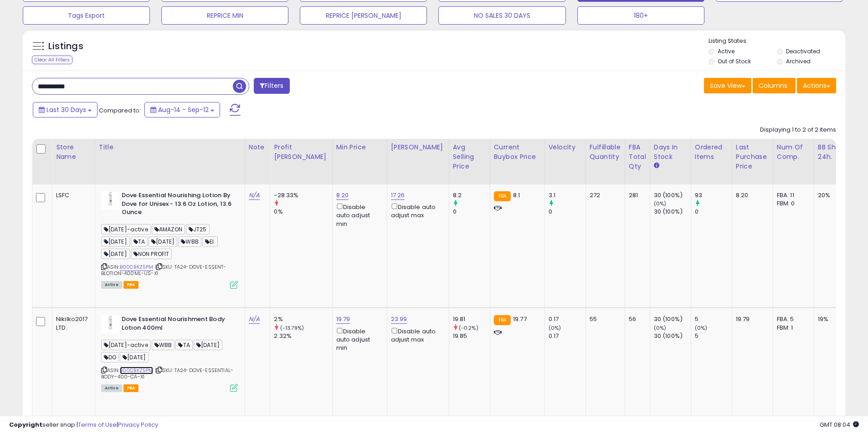 The height and width of the screenshot is (434, 868). What do you see at coordinates (151, 254) in the screenshot?
I see `span: NON PROFIT` at bounding box center [151, 254].